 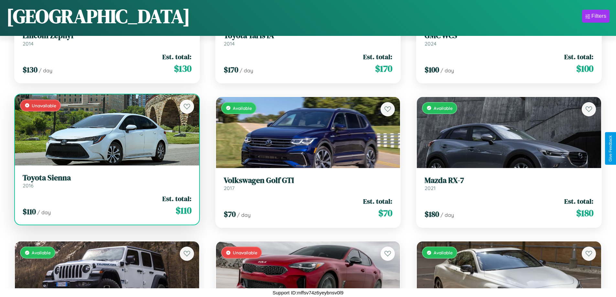 I want to click on div: Filters, so click(x=599, y=16).